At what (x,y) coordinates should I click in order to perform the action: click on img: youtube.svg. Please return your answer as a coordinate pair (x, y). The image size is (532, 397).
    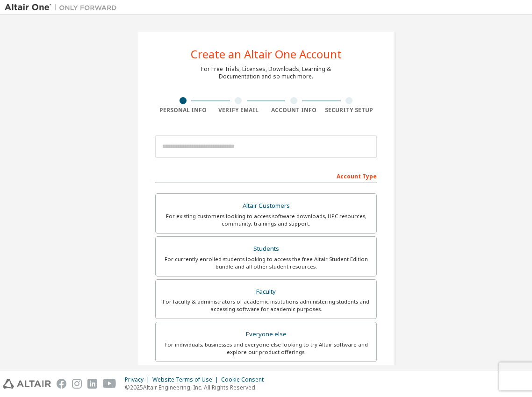
    Looking at the image, I should click on (109, 383).